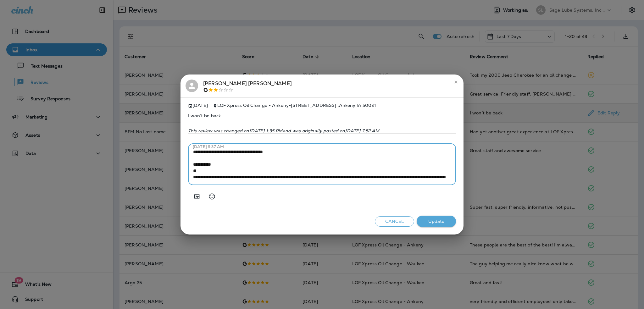 The image size is (644, 309). I want to click on button: Add in a premade template, so click(197, 197).